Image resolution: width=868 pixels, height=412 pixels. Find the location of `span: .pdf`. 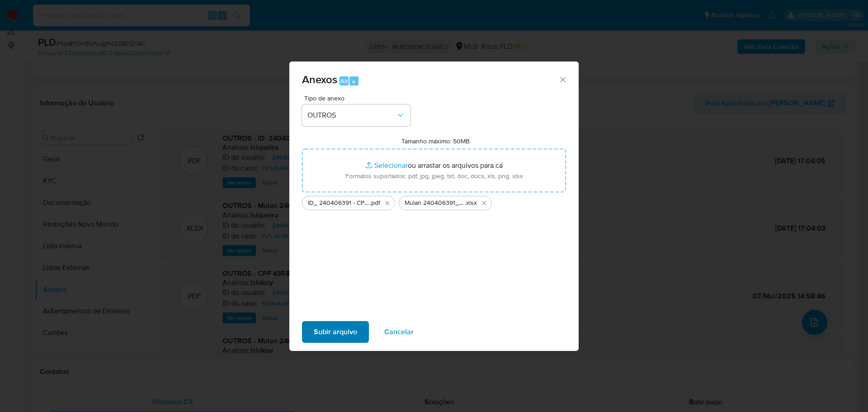

span: .pdf is located at coordinates (375, 203).